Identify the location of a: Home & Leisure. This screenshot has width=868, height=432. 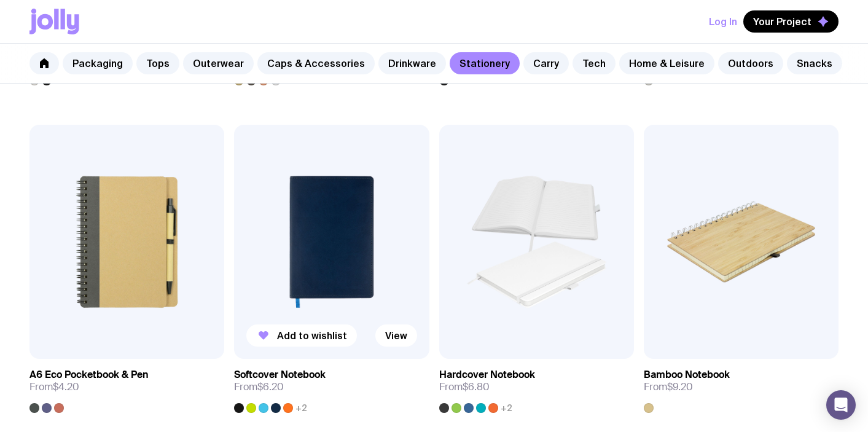
(667, 63).